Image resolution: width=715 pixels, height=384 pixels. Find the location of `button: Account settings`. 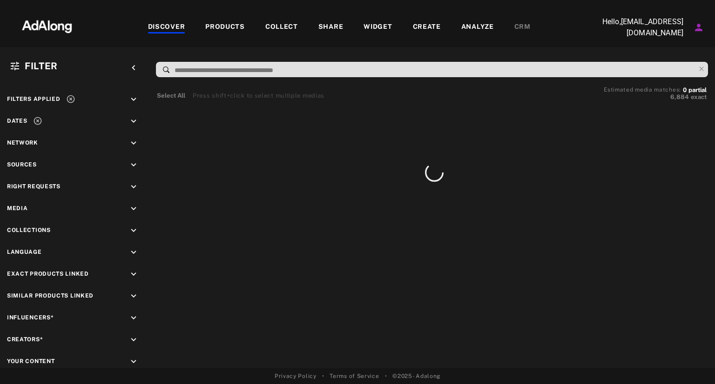

button: Account settings is located at coordinates (699, 27).